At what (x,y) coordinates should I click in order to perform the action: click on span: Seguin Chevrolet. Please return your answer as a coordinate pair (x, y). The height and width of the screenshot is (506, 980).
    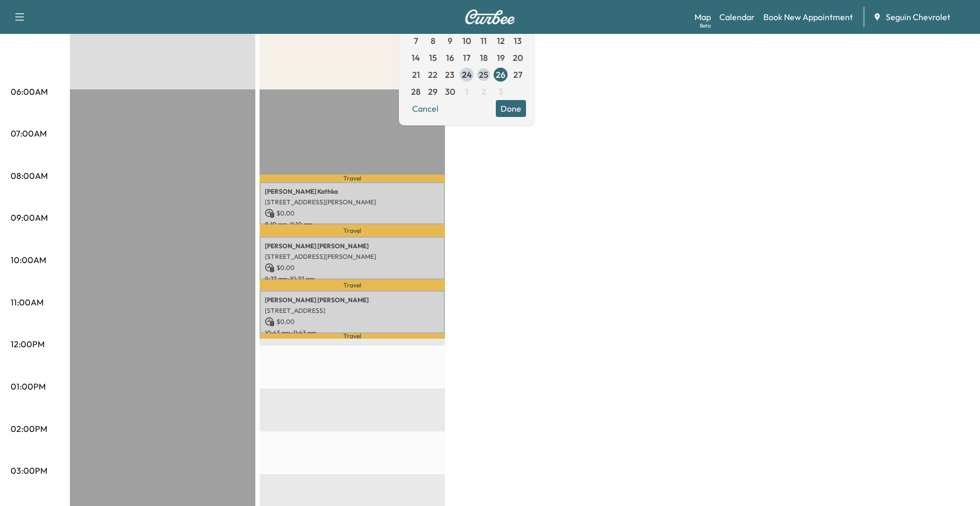
    Looking at the image, I should click on (918, 17).